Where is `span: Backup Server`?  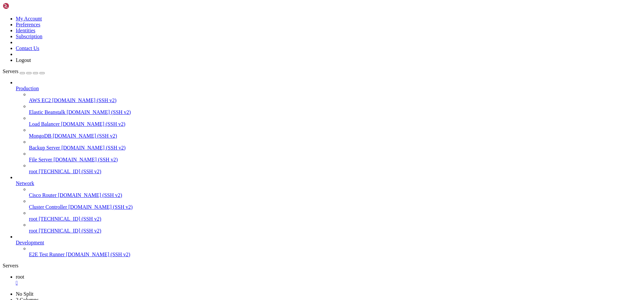 span: Backup Server is located at coordinates (44, 147).